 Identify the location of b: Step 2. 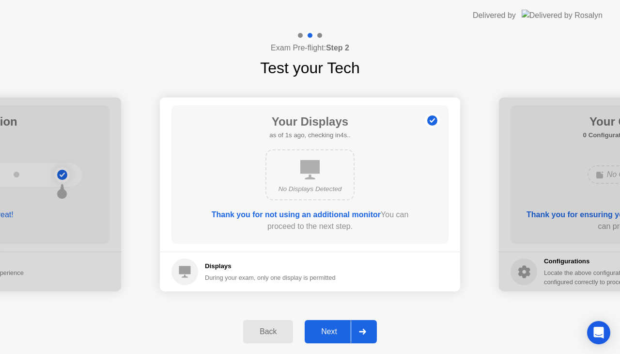
(338, 47).